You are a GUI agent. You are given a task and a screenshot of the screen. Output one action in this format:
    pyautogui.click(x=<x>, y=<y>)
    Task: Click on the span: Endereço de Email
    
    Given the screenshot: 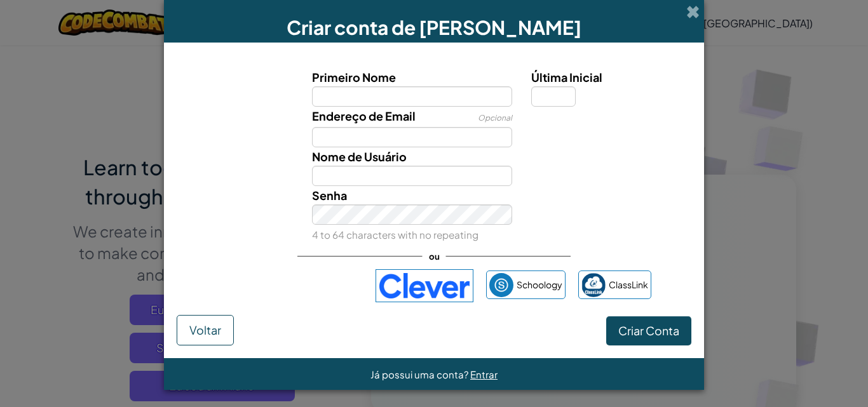 What is the action you would take?
    pyautogui.click(x=363, y=115)
    